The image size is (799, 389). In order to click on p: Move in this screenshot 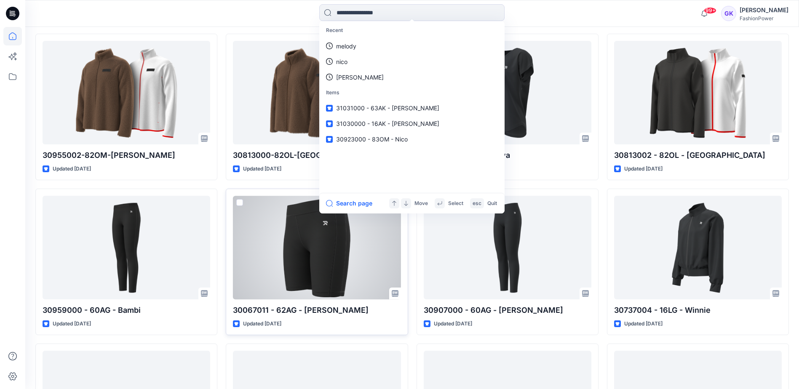, I will do `click(421, 203)`.